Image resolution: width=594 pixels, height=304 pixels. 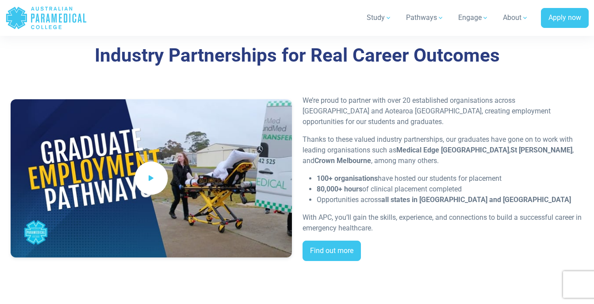 What do you see at coordinates (451, 189) in the screenshot?
I see `li: of clinical placement completed` at bounding box center [451, 189].